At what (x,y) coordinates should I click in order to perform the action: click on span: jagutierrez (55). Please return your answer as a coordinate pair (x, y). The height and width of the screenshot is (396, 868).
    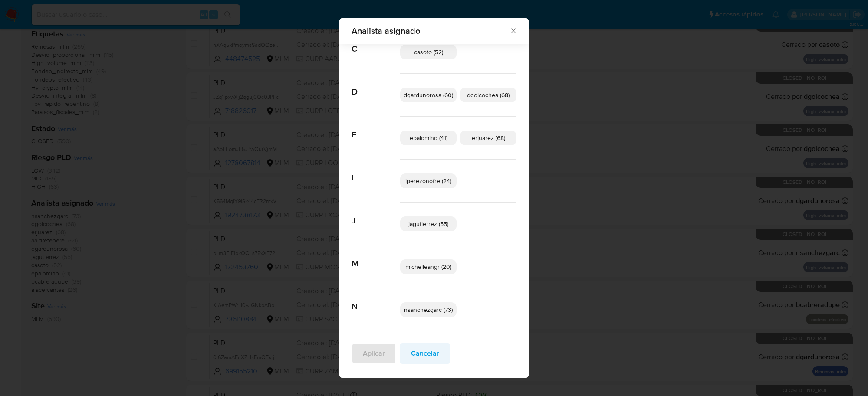
    Looking at the image, I should click on (428, 224).